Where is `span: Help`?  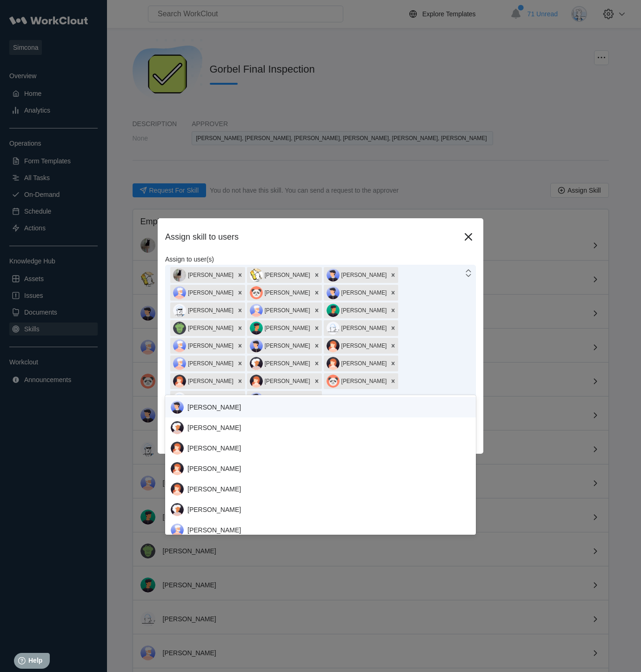 span: Help is located at coordinates (25, 11).